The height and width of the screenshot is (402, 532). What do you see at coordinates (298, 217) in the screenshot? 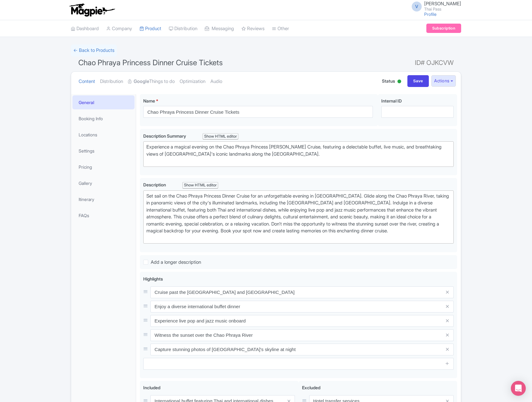
I see `div: Set sail on the Chao Phraya Princess Dinner Cruise for an unforgettable evening in [GEOGRAPHIC_DA...` at bounding box center [298, 217].